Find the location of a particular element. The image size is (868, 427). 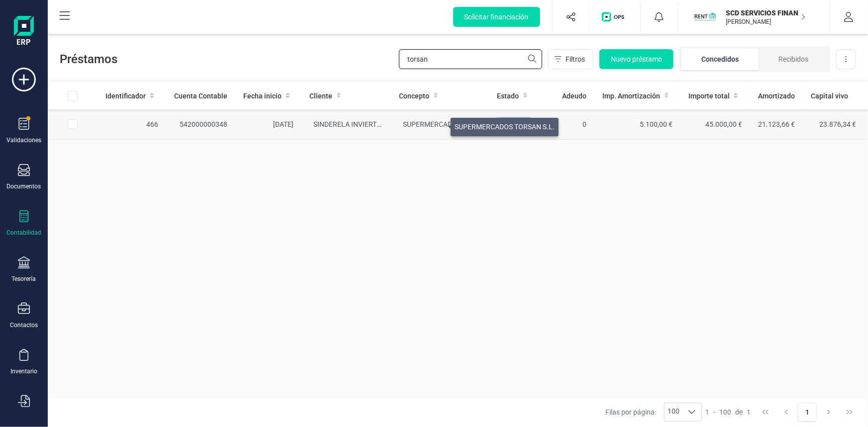

span: Identificador is located at coordinates (126, 96).